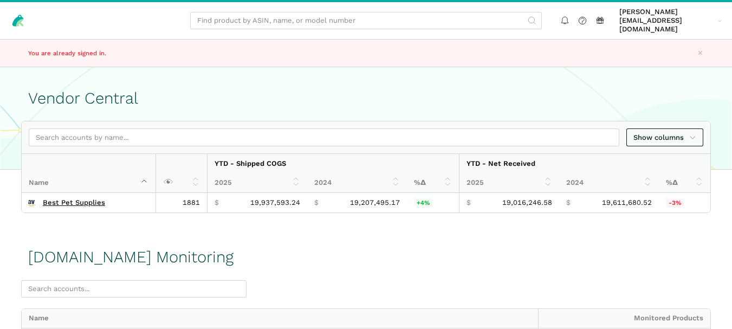  Describe the element at coordinates (280, 319) in the screenshot. I see `div: Name` at that location.